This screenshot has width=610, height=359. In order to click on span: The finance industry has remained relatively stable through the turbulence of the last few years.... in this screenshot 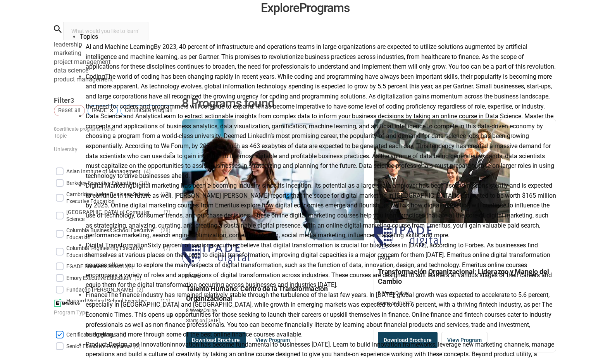, I will do `click(319, 314)`.